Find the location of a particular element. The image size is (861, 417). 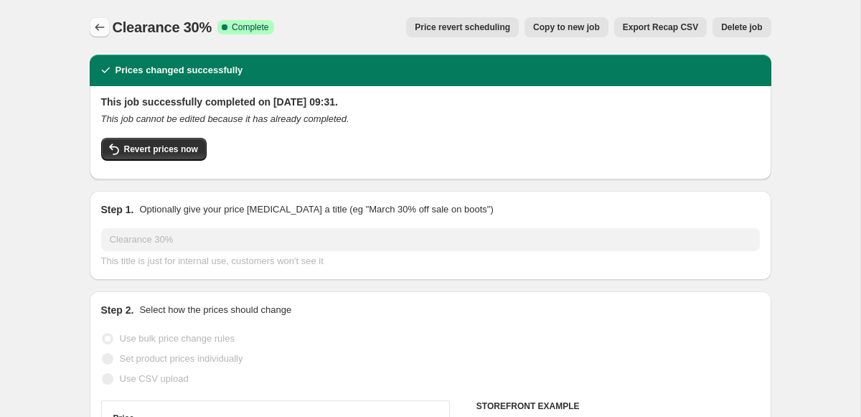

button: Revert prices now is located at coordinates (153, 149).